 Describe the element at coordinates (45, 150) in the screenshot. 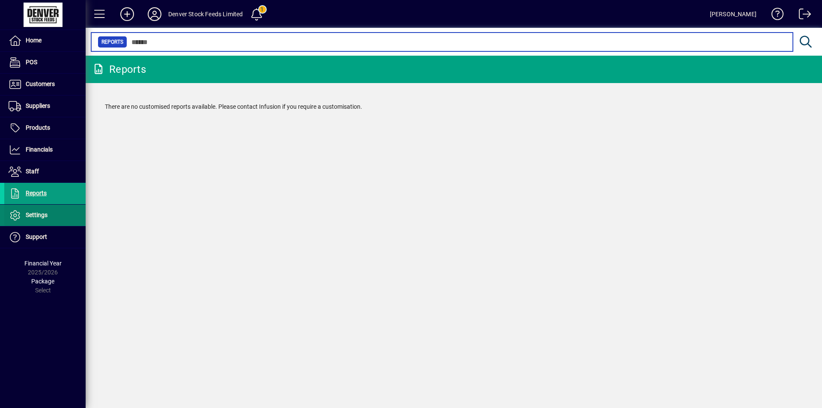

I see `a: Financials` at that location.